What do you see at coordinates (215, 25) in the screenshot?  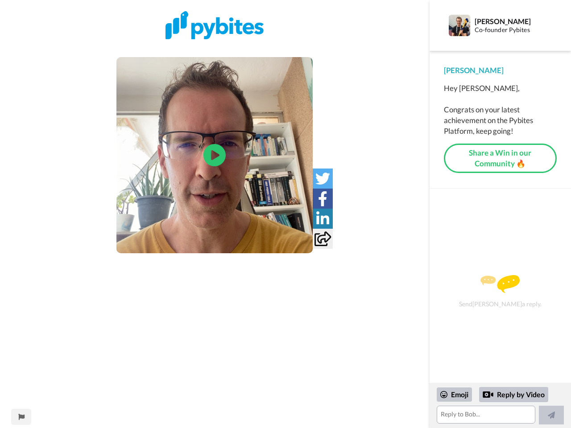 I see `img: a24abcef-0d02-4dff-a73c-6119bb9d2381` at bounding box center [215, 25].